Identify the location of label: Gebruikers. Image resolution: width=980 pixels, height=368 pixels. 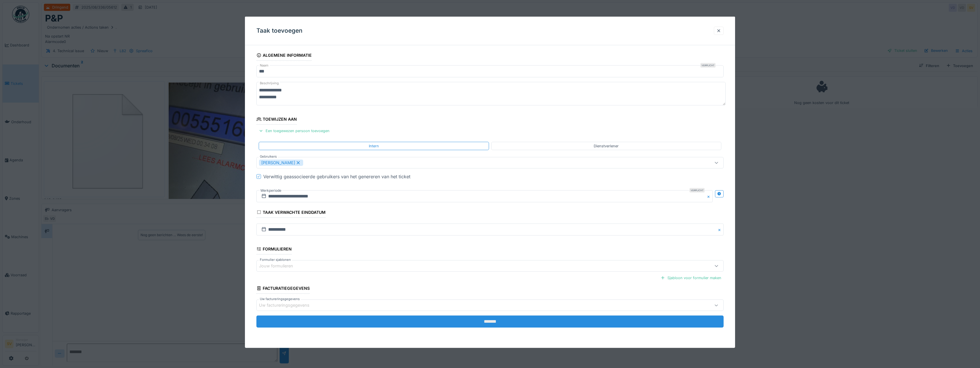
(268, 157).